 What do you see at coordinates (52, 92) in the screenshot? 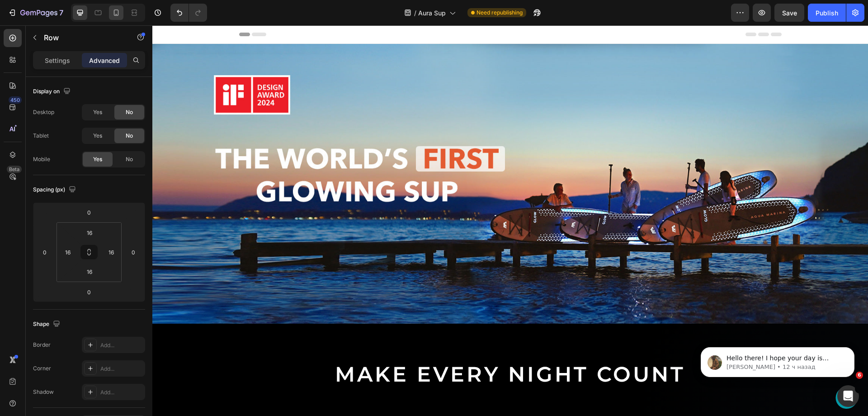
I see `div: Display on` at bounding box center [52, 92].